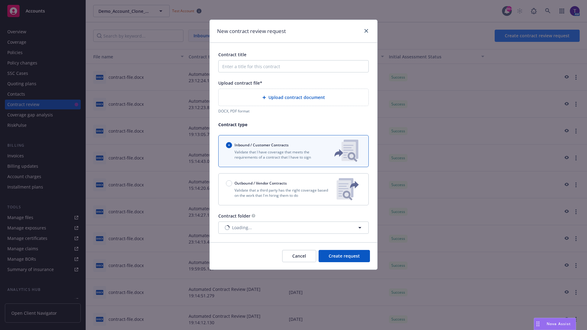  What do you see at coordinates (293, 124) in the screenshot?
I see `p: Contract type` at bounding box center [293, 124].